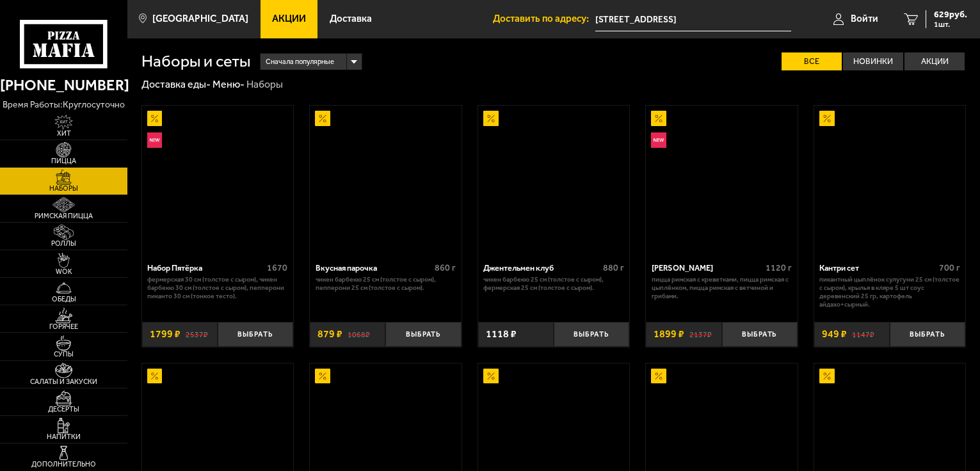 The height and width of the screenshot is (471, 980). What do you see at coordinates (878, 267) in the screenshot?
I see `div: Кантри сет` at bounding box center [878, 267].